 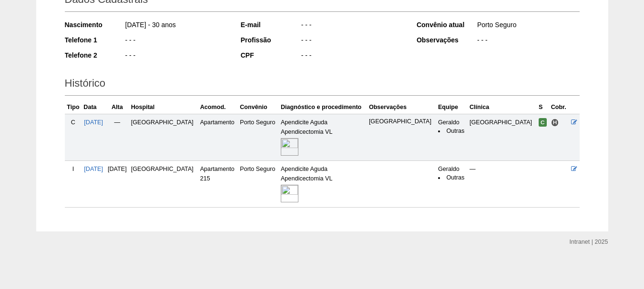 I want to click on div: Telefone 1, so click(x=95, y=40).